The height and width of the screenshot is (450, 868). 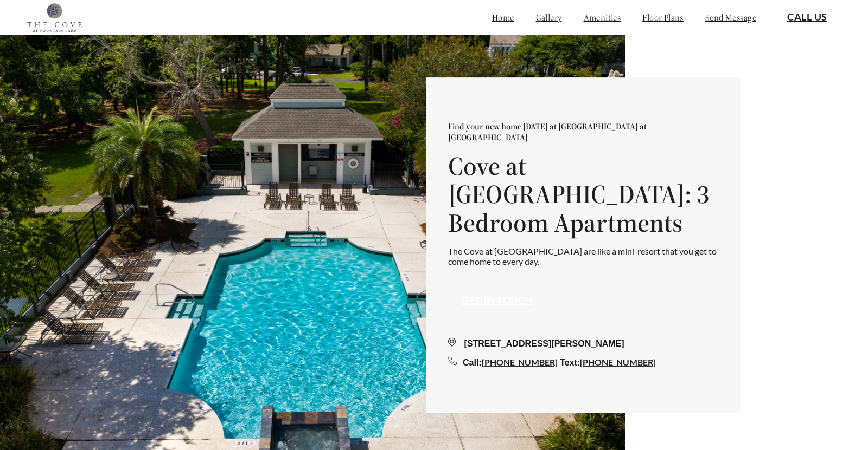 I want to click on button: Get in touch, so click(x=497, y=300).